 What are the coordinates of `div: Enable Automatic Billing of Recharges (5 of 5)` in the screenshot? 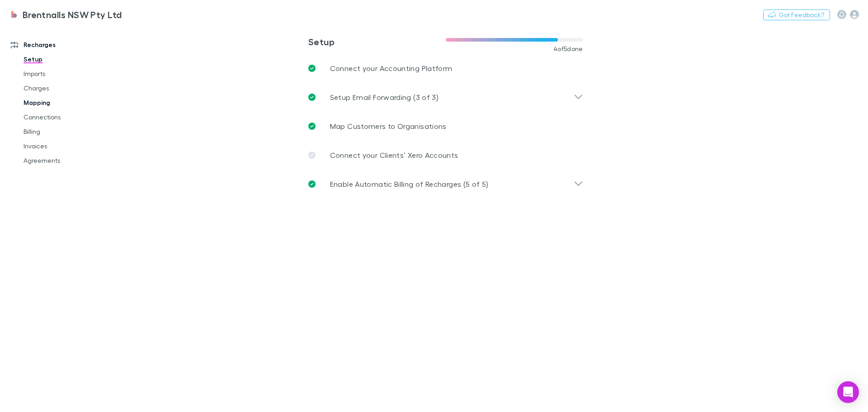 It's located at (446, 184).